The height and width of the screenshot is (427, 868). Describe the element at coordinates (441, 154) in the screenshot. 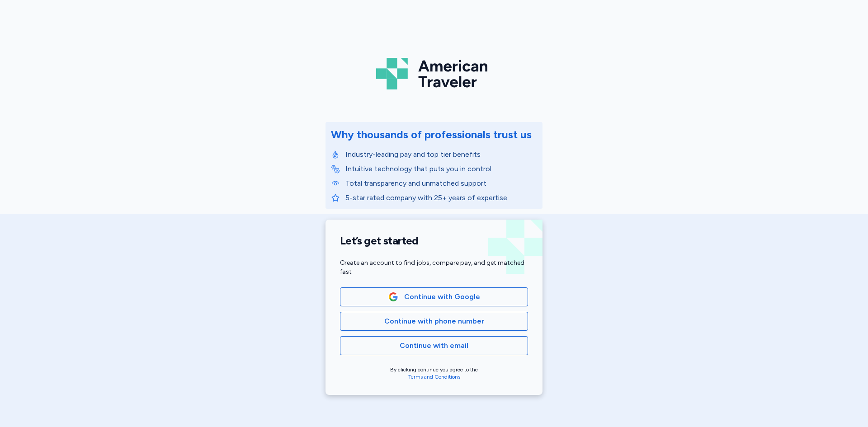

I see `p: Industry-leading pay and top tier benefits` at that location.